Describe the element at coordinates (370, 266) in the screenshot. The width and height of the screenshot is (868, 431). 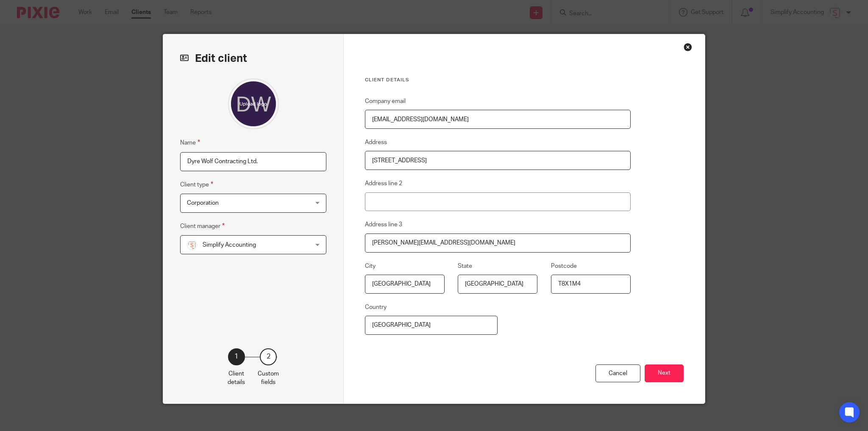
I see `label: City` at that location.